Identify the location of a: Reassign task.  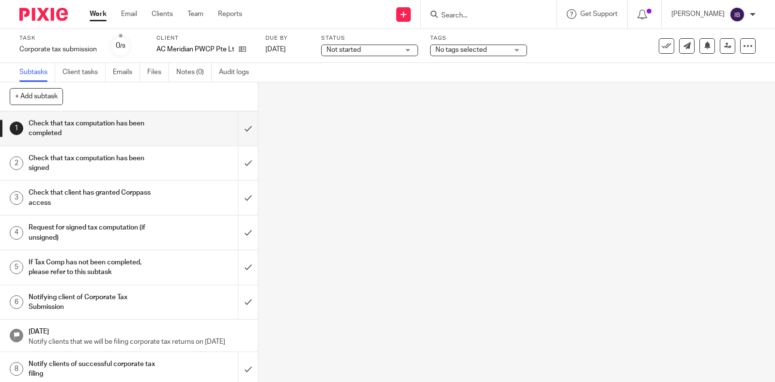
(728, 46).